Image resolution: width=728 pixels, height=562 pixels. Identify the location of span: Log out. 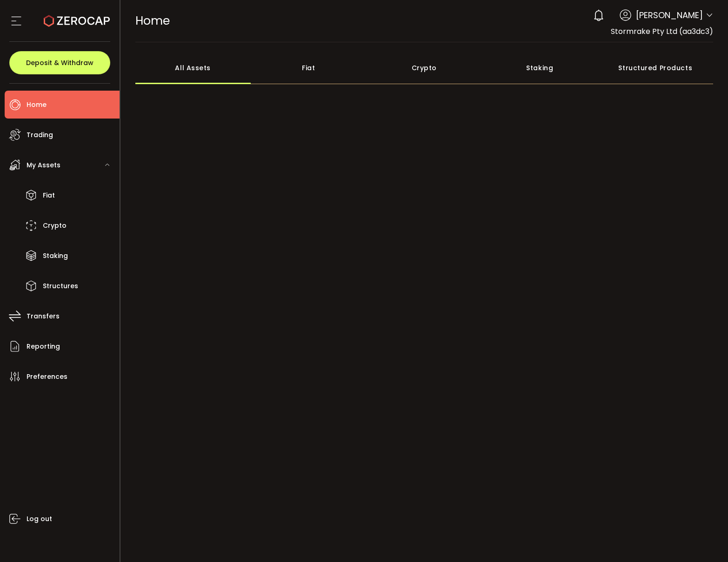
(39, 518).